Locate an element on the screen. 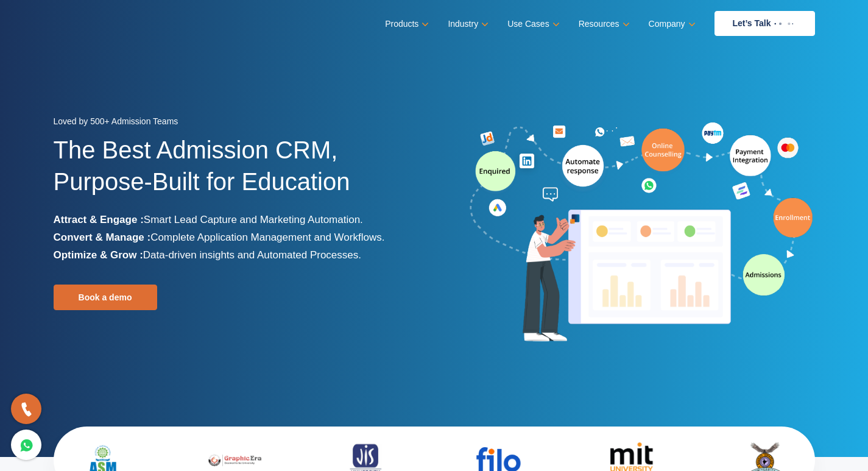 The width and height of the screenshot is (868, 471). h1: The Best Admission CRM, Purpose-Built for Education is located at coordinates (240, 172).